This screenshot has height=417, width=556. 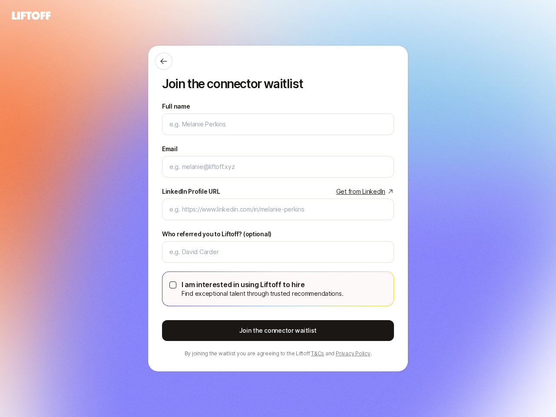 I want to click on label: Email, so click(x=170, y=149).